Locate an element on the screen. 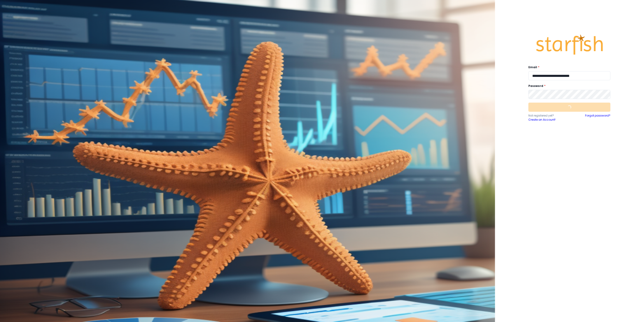 The image size is (644, 322). label: Password is located at coordinates (568, 86).